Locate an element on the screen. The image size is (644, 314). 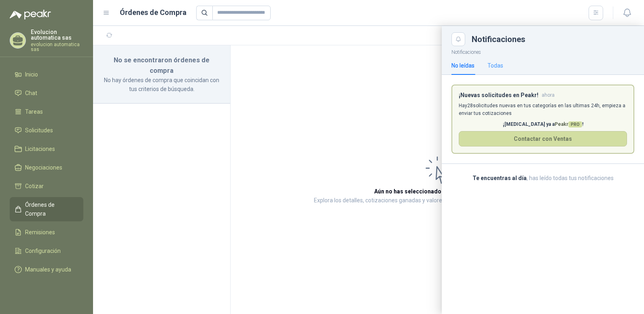
span: Inicio is located at coordinates (31, 74).